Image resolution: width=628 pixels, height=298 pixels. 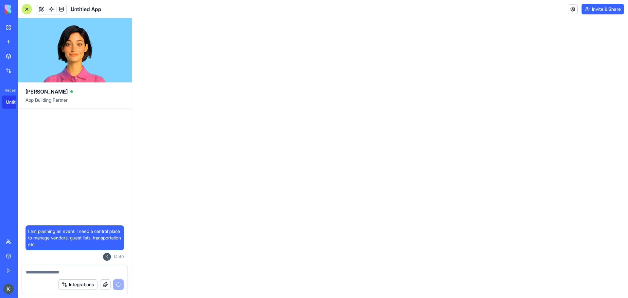 I want to click on a: Untitled App, so click(x=15, y=102).